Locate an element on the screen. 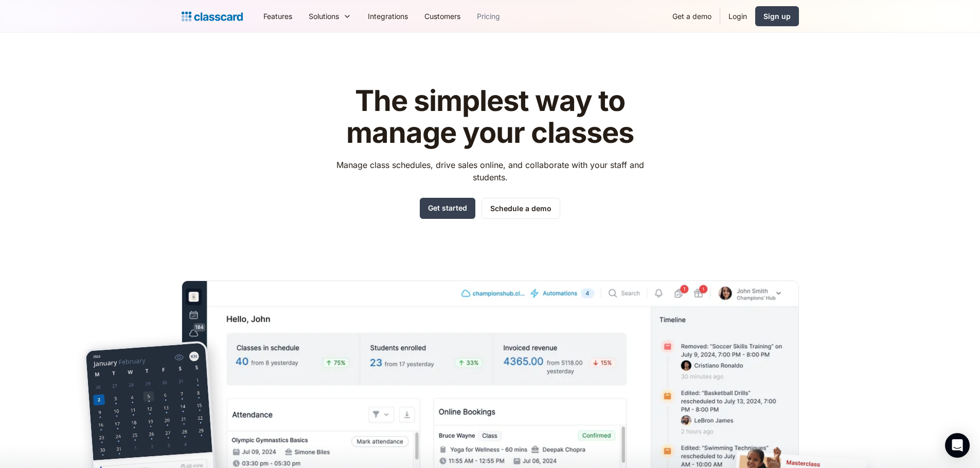 Image resolution: width=980 pixels, height=468 pixels. div: Open Intercom Messenger is located at coordinates (957, 445).